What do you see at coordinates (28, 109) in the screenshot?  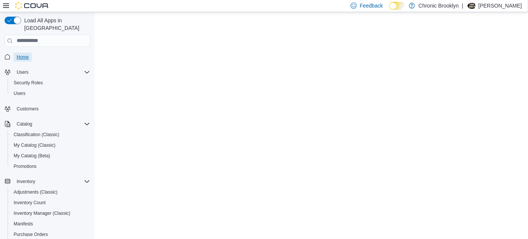 I see `a: Customers` at bounding box center [28, 109].